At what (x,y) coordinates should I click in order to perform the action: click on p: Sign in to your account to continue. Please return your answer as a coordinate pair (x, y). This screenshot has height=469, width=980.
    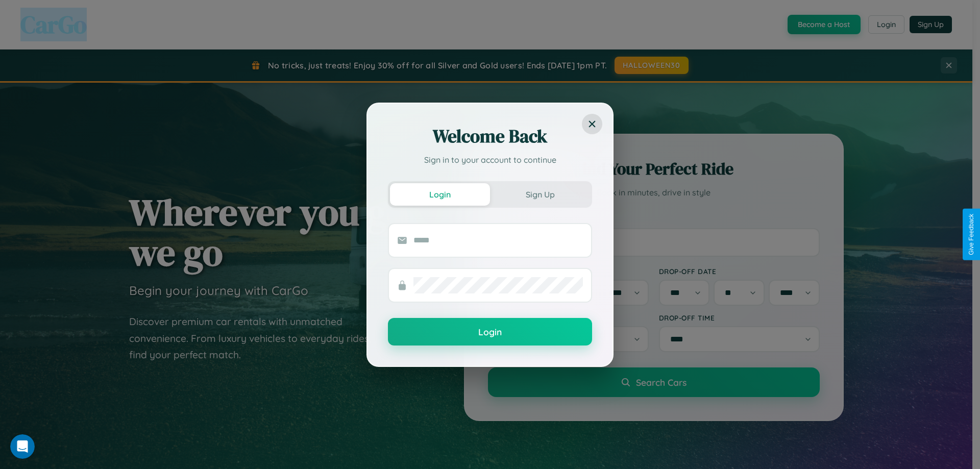
    Looking at the image, I should click on (490, 160).